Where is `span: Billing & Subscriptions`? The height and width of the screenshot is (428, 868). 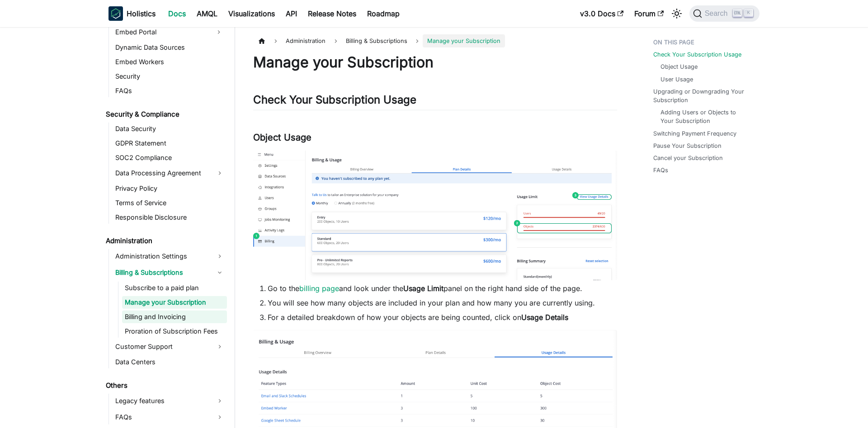
span: Billing & Subscriptions is located at coordinates (376, 41).